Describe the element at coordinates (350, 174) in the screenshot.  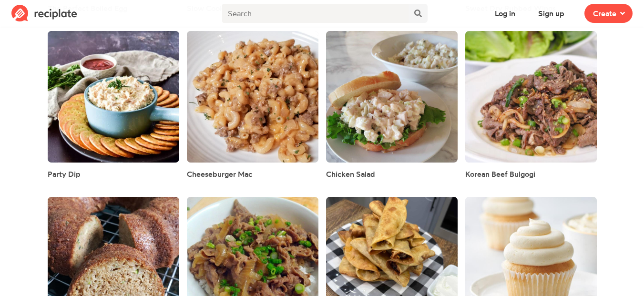
I see `a: Chicken Salad` at that location.